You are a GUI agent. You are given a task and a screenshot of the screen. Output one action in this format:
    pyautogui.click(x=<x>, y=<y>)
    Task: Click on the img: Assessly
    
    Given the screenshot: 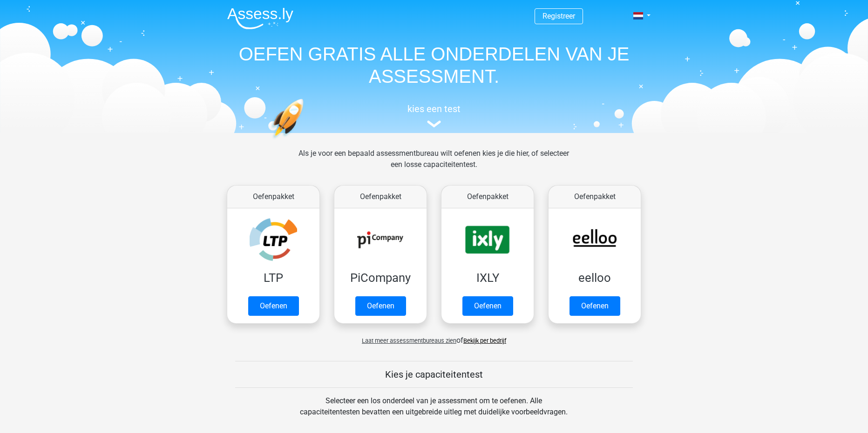 What is the action you would take?
    pyautogui.click(x=260, y=18)
    